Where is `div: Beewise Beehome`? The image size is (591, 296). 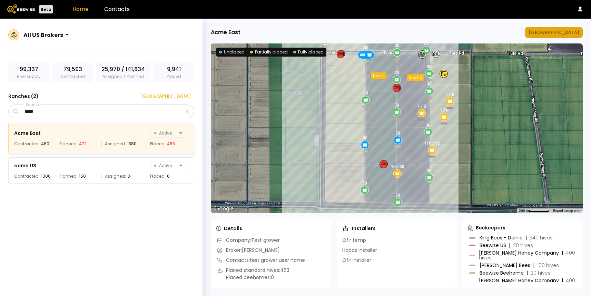
div: Beewise Beehome is located at coordinates (515, 273).